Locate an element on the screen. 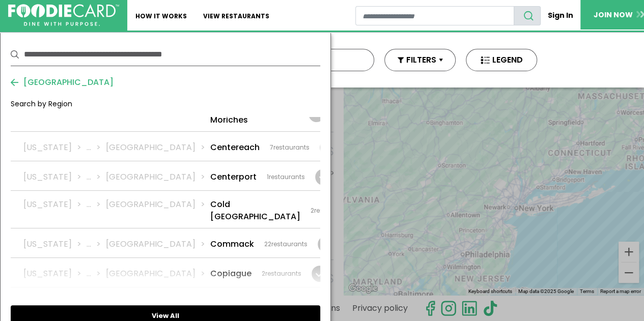  input: restaurant search is located at coordinates (435, 16).